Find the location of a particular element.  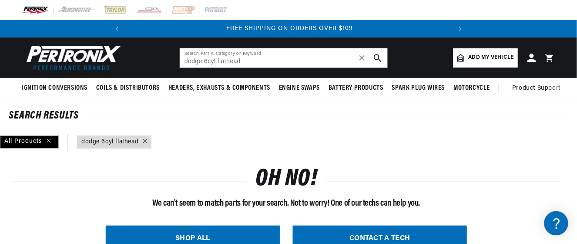

button: Translation missing: en.sections.announcements.next_announcement is located at coordinates (461, 29).